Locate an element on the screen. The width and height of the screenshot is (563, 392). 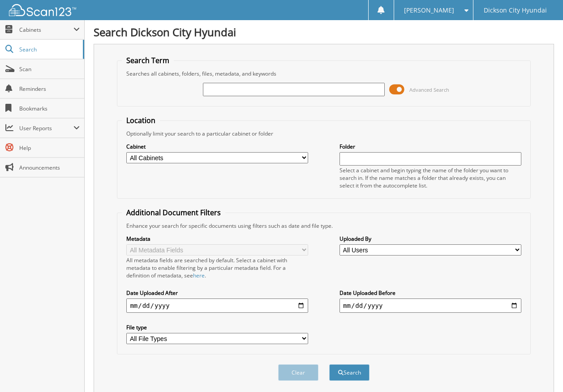
span: Bookmarks is located at coordinates (49, 108).